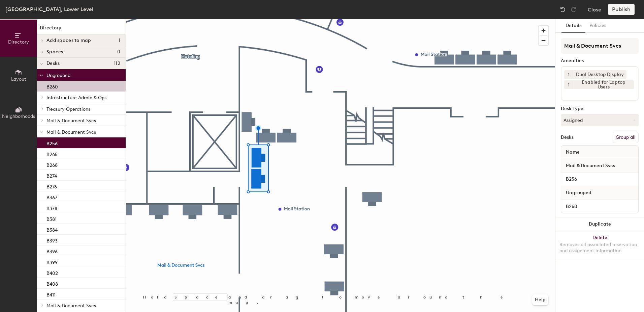 This screenshot has width=644, height=312. I want to click on span: Add spaces to map, so click(69, 40).